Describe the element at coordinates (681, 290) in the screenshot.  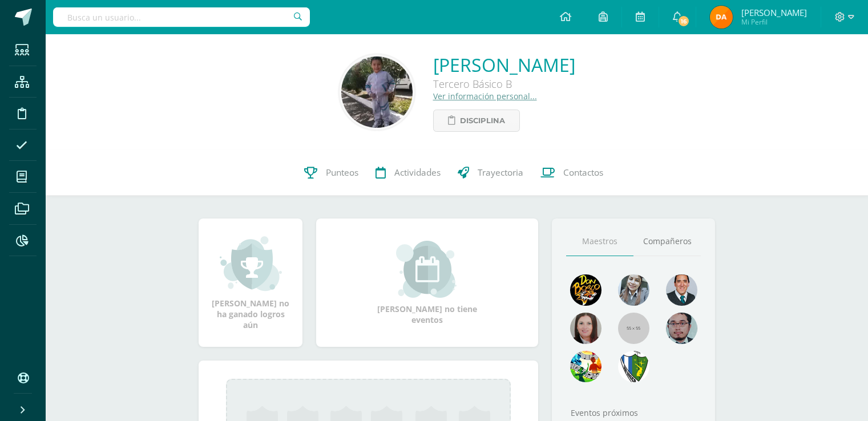
I see `img: eec80b72a0218df6e1b0c014193c2b59.png` at that location.